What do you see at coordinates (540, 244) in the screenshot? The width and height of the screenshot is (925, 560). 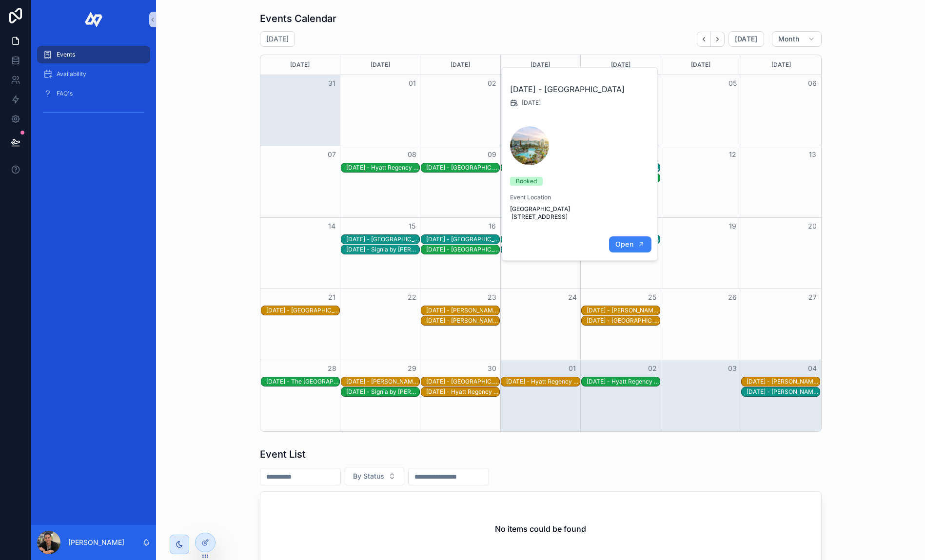 I see `div: Month View` at bounding box center [540, 244].